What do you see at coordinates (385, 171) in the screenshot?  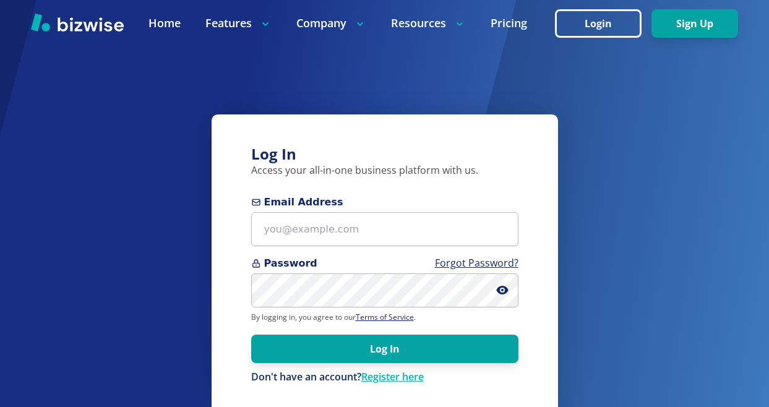 I see `p: Access your all-in-one business platform with us.` at bounding box center [385, 171].